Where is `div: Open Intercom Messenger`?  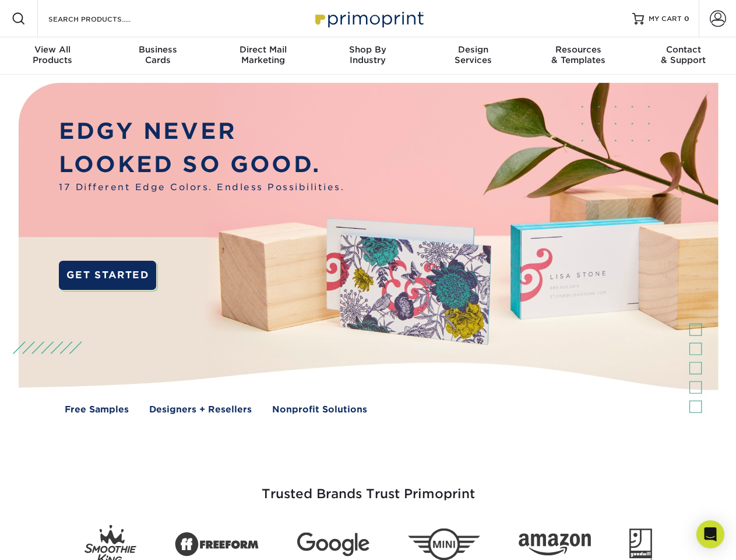
div: Open Intercom Messenger is located at coordinates (711, 534).